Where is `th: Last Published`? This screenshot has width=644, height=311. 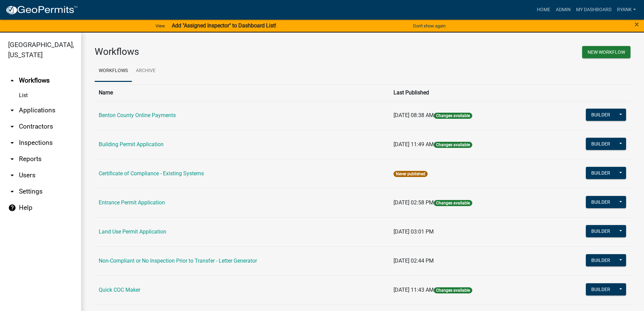 th: Last Published is located at coordinates (466, 92).